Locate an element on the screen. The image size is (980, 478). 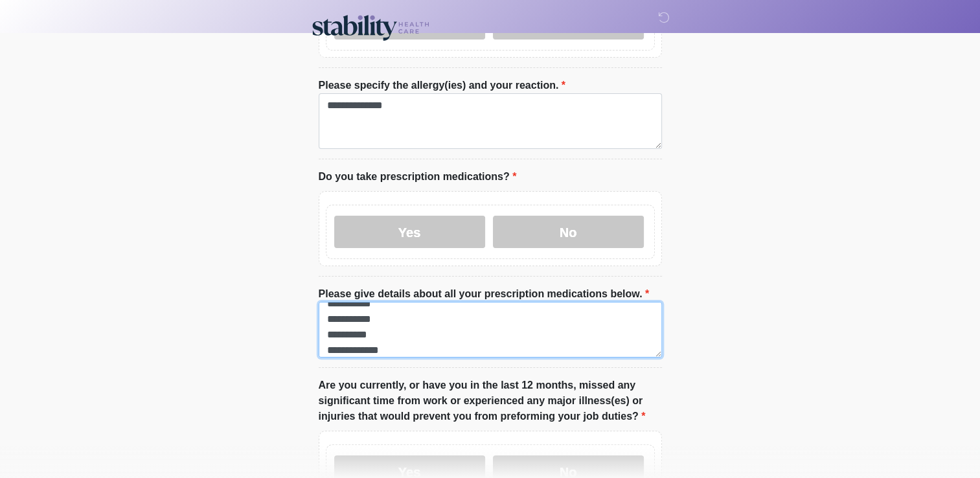
label: Are you currently, or have you in the last 12 months, missed any significant time from work or ex... is located at coordinates (490, 401).